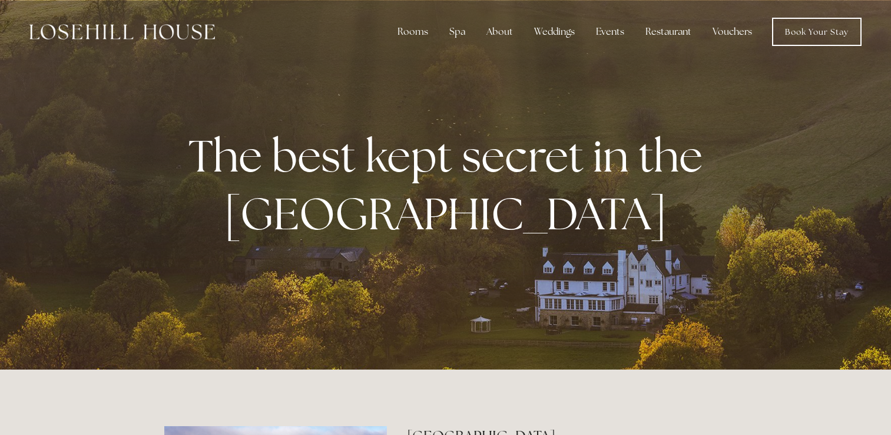 The image size is (891, 435). I want to click on div: About, so click(499, 32).